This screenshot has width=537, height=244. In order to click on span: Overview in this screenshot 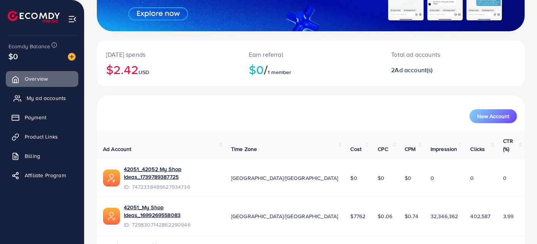, I will do `click(36, 79)`.